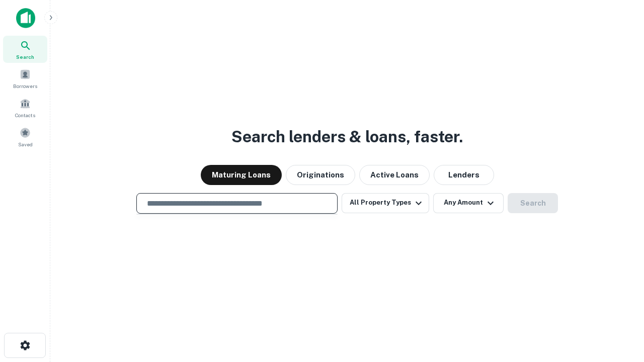 The height and width of the screenshot is (362, 644). I want to click on button: Maturing Loans, so click(241, 175).